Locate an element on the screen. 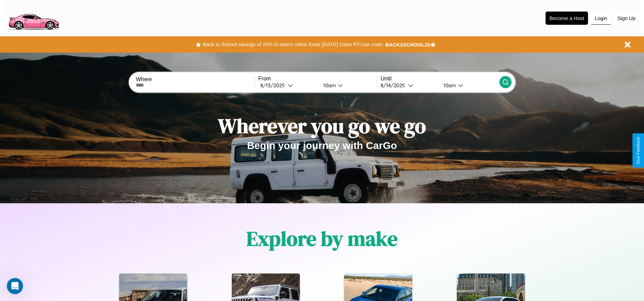  div: 8 / 13 / 2025 is located at coordinates (274, 85).